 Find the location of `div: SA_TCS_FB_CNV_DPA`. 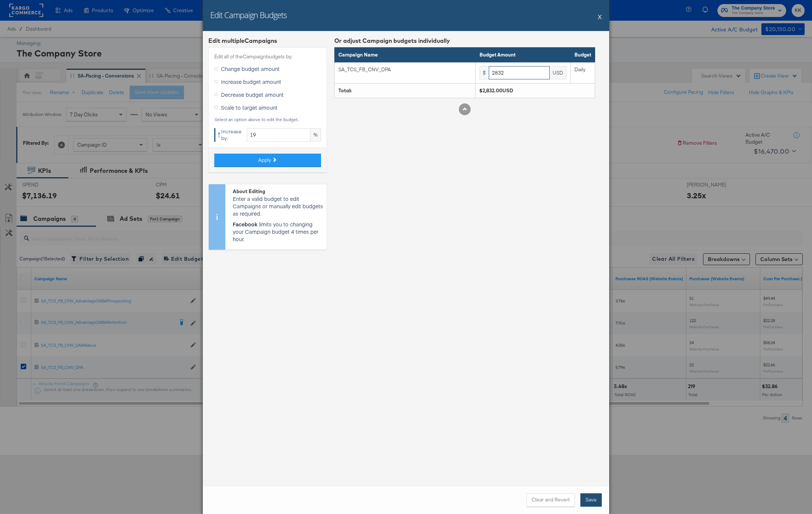

div: SA_TCS_FB_CNV_DPA is located at coordinates (405, 70).